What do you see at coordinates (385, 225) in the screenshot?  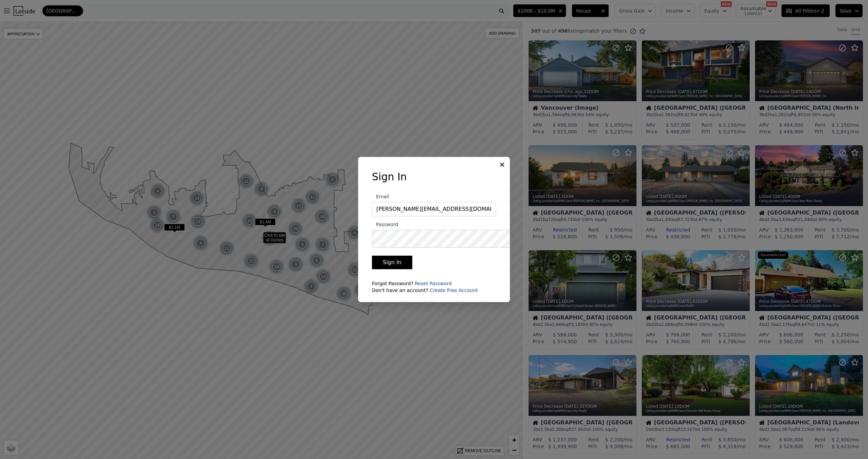 I see `span: Password` at bounding box center [385, 225].